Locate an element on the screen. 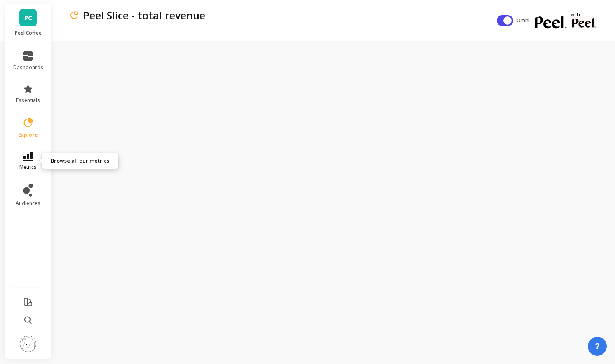 This screenshot has height=364, width=615. span: metrics is located at coordinates (28, 167).